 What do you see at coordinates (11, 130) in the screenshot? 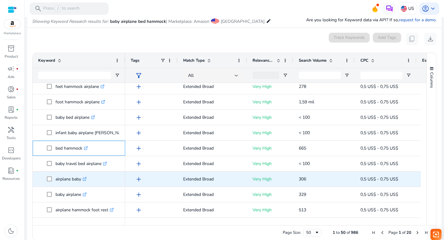
I see `span: handyman` at bounding box center [11, 130].